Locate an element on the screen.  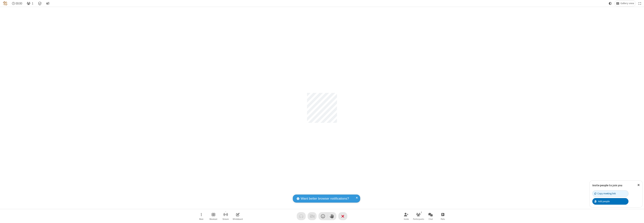
button: Close popover is located at coordinates (639, 185).